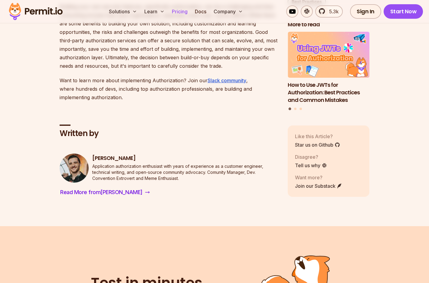  What do you see at coordinates (290, 109) in the screenshot?
I see `button: Go to slide 1` at bounding box center [290, 109].